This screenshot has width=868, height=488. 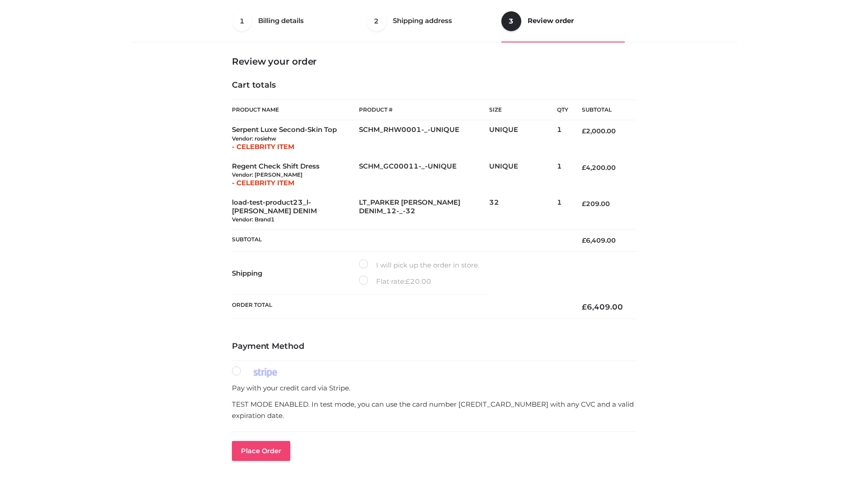 What do you see at coordinates (424, 175) in the screenshot?
I see `td: SCHM_GC00011-_-UNIQUE` at bounding box center [424, 175].